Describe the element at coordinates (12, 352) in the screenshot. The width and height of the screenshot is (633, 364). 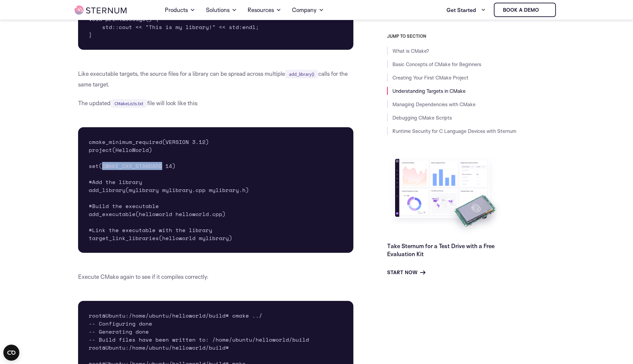
I see `button: Open CMP widget` at that location.